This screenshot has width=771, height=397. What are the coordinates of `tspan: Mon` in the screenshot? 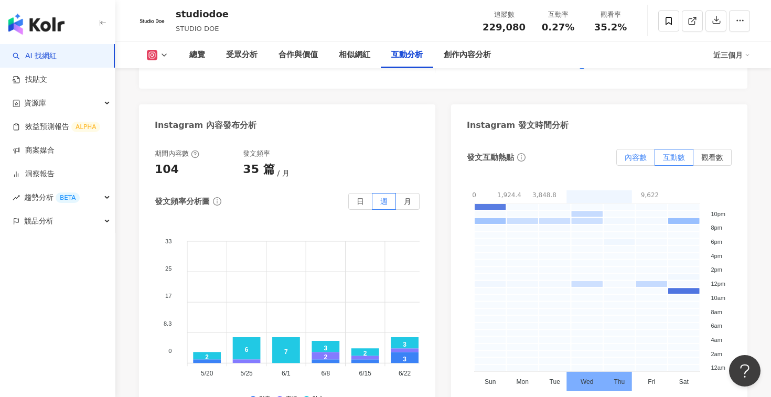 It's located at (522, 382).